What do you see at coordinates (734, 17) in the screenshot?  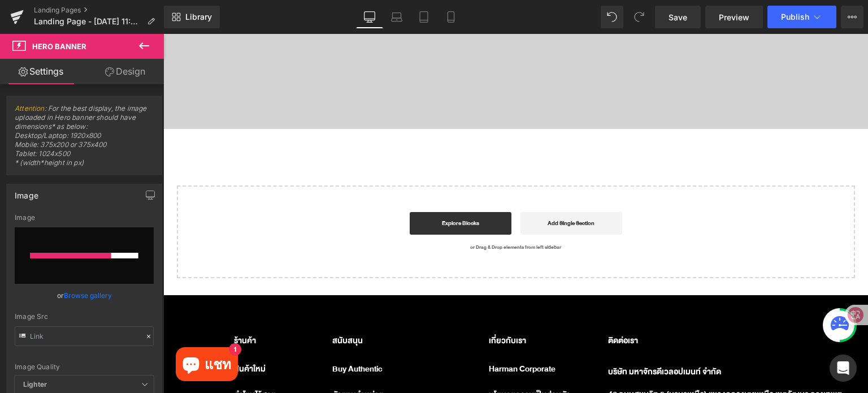 I see `span: Preview` at bounding box center [734, 17].